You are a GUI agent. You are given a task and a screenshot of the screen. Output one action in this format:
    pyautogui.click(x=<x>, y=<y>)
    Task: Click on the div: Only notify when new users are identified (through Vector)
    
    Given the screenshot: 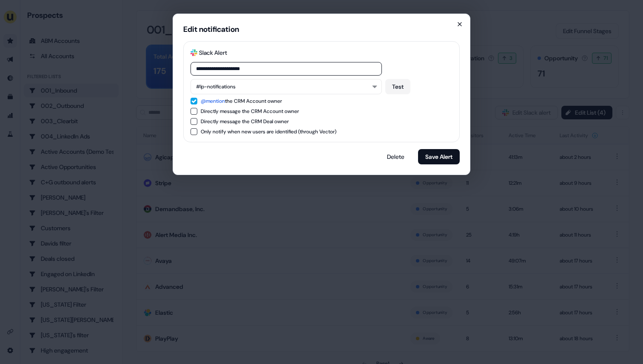 What is the action you would take?
    pyautogui.click(x=269, y=132)
    